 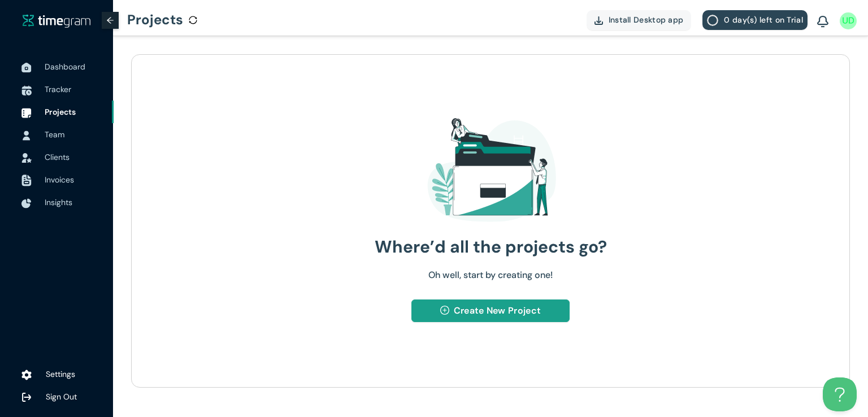 I want to click on span: sync, so click(x=193, y=20).